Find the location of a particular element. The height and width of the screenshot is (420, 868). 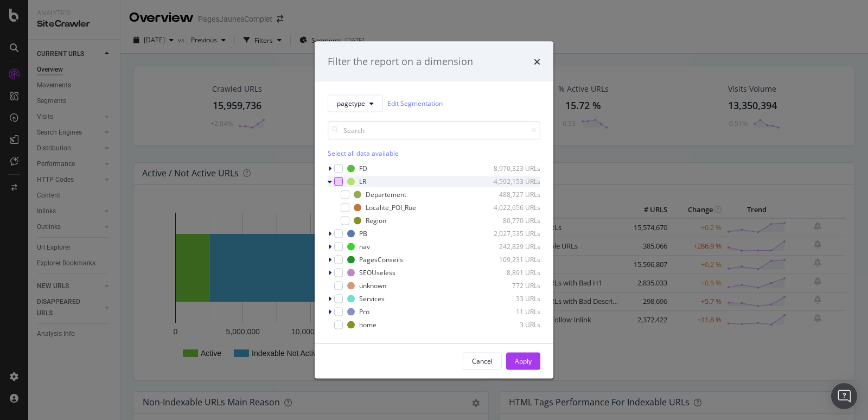

div: PagesConseils is located at coordinates (381, 260).